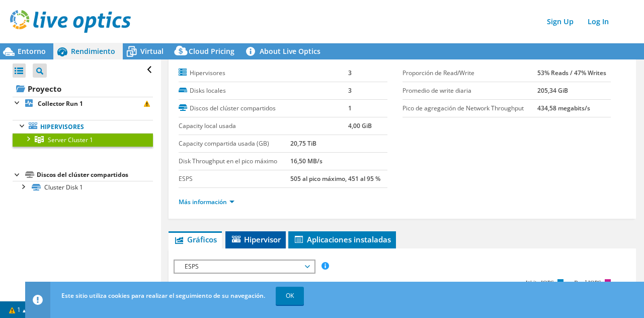 This screenshot has width=644, height=318. I want to click on span: Entorno, so click(32, 51).